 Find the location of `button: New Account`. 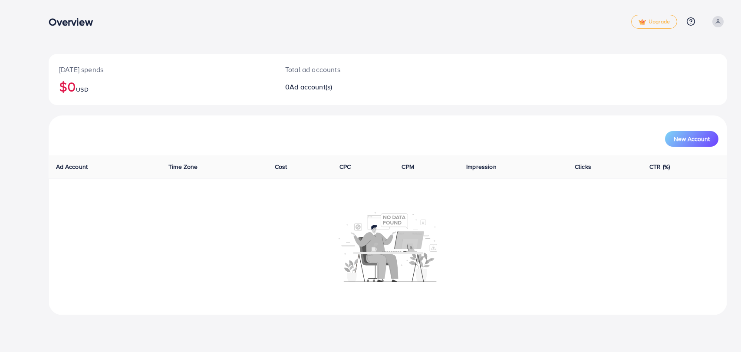

button: New Account is located at coordinates (691, 139).